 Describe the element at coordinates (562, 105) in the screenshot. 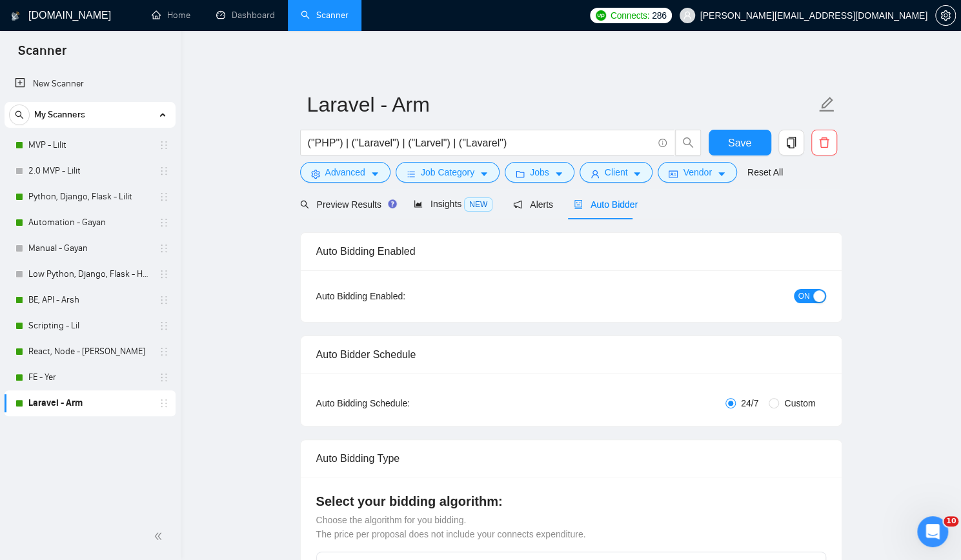

I see `input: Scanner name...` at that location.